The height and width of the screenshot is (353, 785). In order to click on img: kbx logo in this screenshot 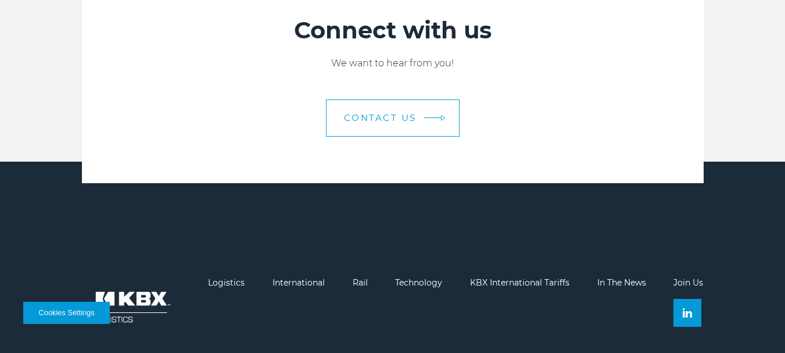, I will do `click(131, 307)`.